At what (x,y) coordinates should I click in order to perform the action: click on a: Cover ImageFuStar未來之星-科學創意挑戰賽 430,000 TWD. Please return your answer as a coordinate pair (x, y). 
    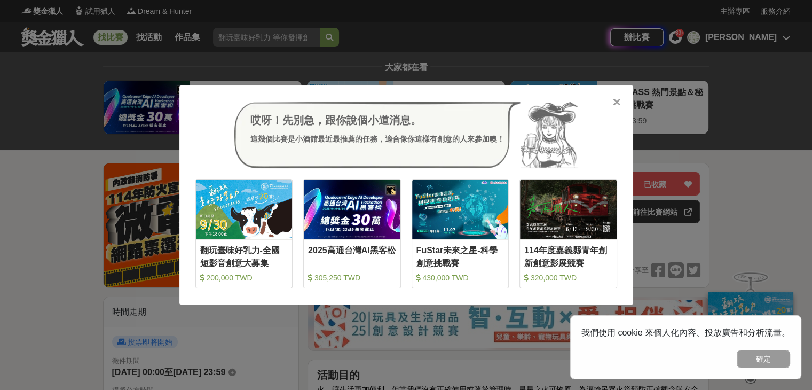
    Looking at the image, I should click on (460, 233).